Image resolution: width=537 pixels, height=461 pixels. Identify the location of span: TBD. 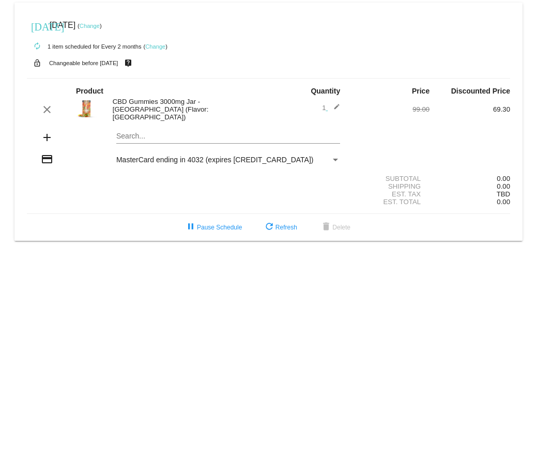
(503, 194).